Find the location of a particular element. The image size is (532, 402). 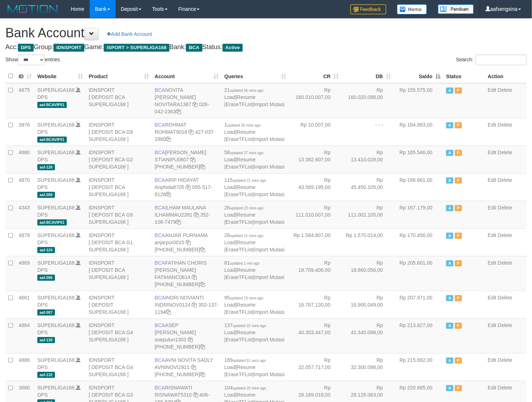

th: DB: activate to sort column ascending is located at coordinates (367, 76).